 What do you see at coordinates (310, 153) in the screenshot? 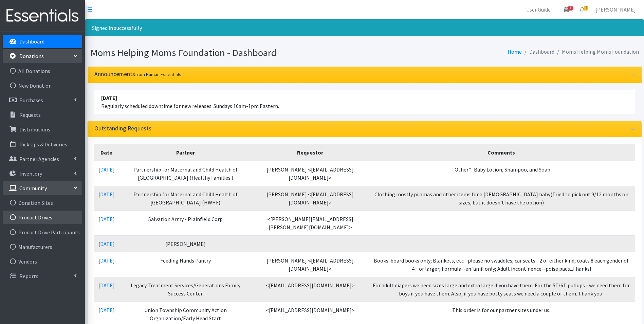
I see `th: Requestor` at bounding box center [310, 153].